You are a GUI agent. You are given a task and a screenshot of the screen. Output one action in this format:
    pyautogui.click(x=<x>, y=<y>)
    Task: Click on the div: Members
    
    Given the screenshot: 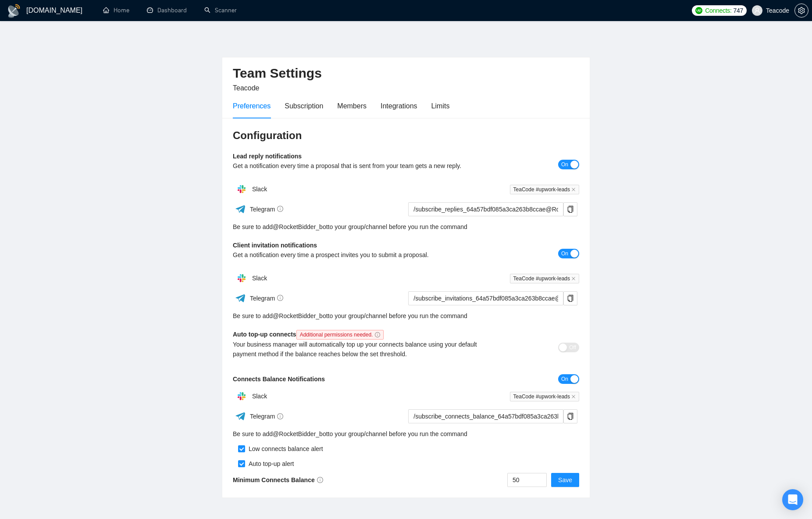 What is the action you would take?
    pyautogui.click(x=352, y=106)
    